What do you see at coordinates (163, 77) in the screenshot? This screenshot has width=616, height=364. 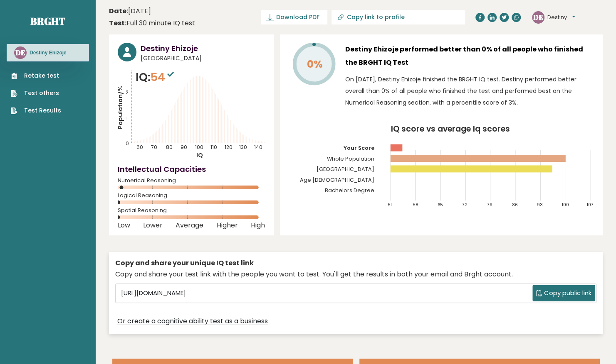 I see `span: 54` at bounding box center [163, 77].